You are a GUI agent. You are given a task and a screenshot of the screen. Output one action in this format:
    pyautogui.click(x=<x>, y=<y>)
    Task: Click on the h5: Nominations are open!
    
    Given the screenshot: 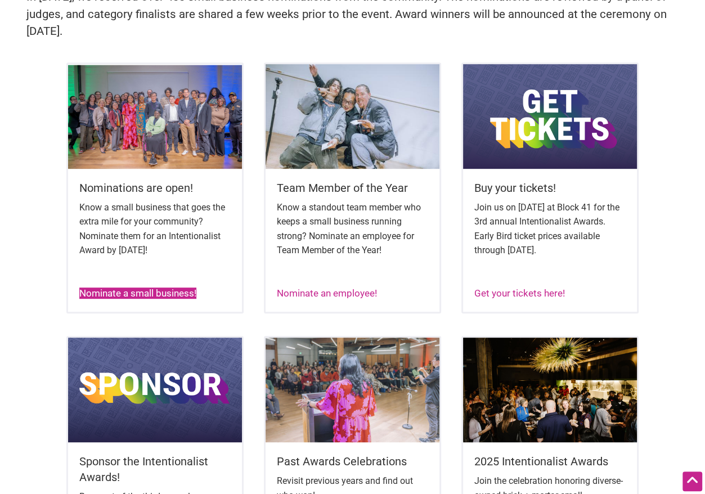 What is the action you would take?
    pyautogui.click(x=155, y=188)
    